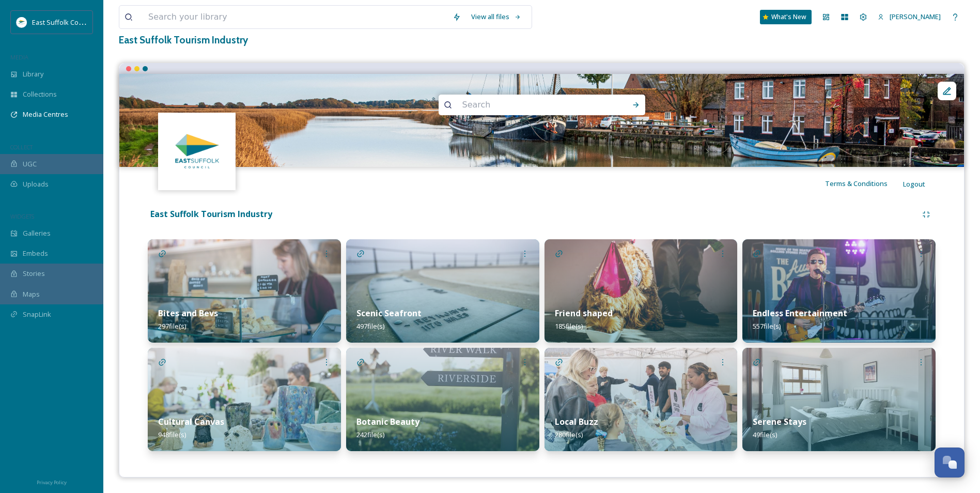 This screenshot has height=493, width=980. What do you see at coordinates (864, 184) in the screenshot?
I see `a: Terms & Conditions` at bounding box center [864, 184].